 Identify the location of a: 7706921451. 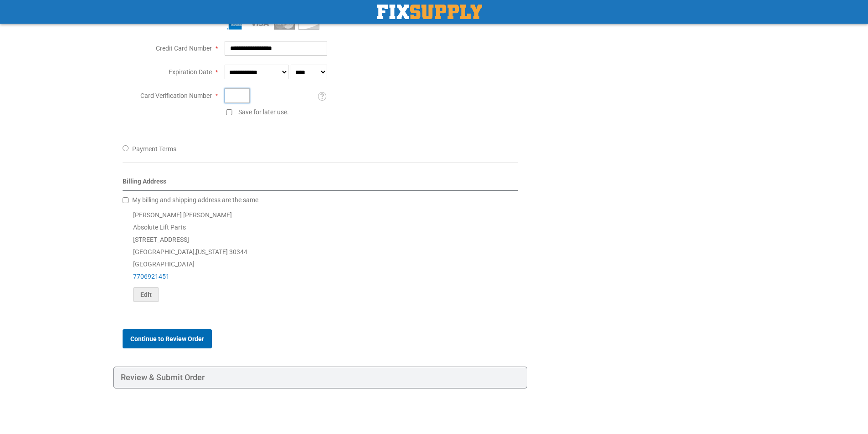
(151, 276).